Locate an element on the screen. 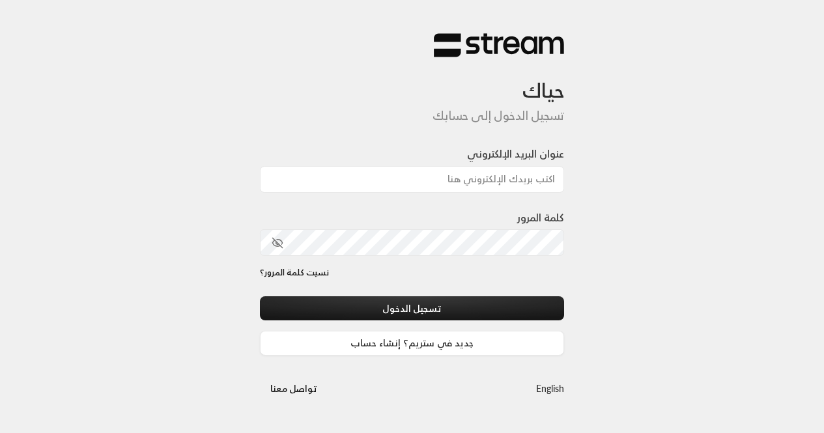  h3: حياك is located at coordinates (412, 80).